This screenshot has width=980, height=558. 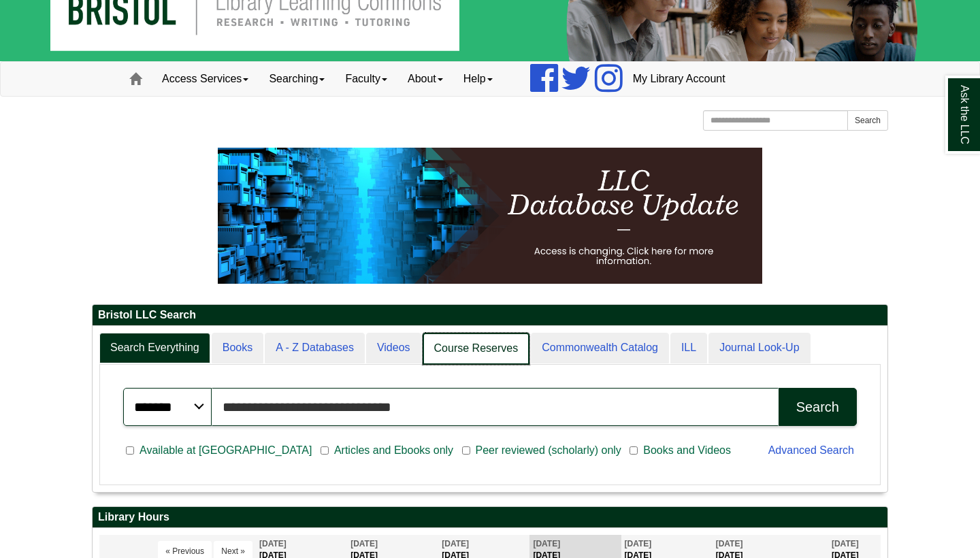 What do you see at coordinates (478, 79) in the screenshot?
I see `a: Help` at bounding box center [478, 79].